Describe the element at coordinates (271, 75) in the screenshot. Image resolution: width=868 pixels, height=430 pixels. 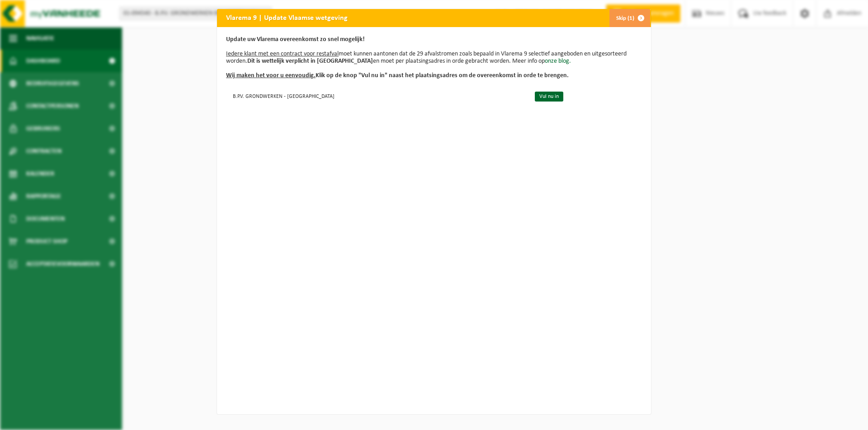
I see `u: Wij maken het voor u eenvoudig.` at that location.